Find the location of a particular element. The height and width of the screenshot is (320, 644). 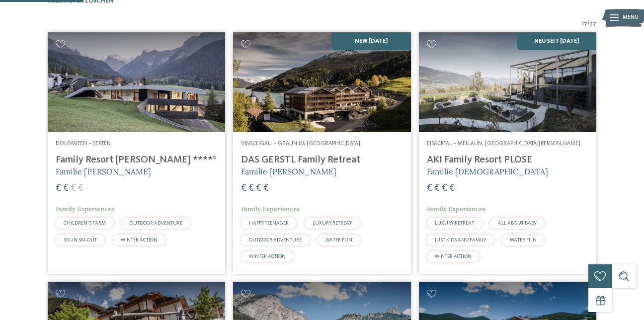

span: HAPPY TEENAGER is located at coordinates (269, 223).